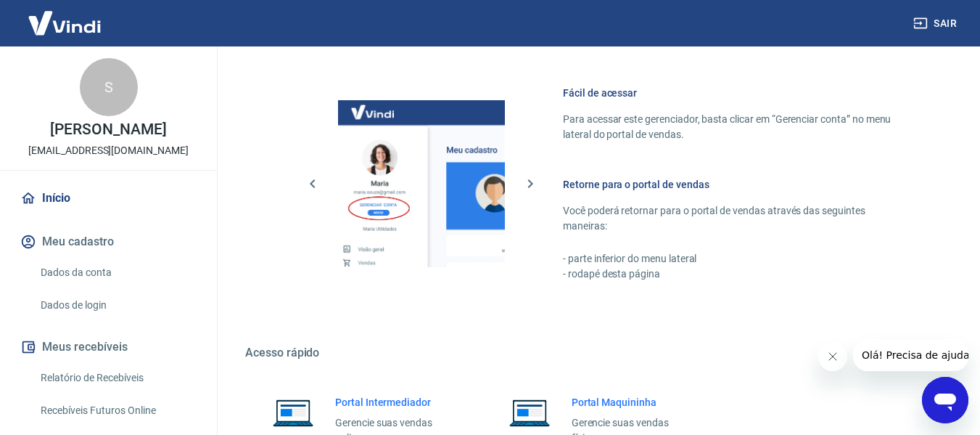  What do you see at coordinates (736, 93) in the screenshot?
I see `h6: Fácil de acessar` at bounding box center [736, 93].